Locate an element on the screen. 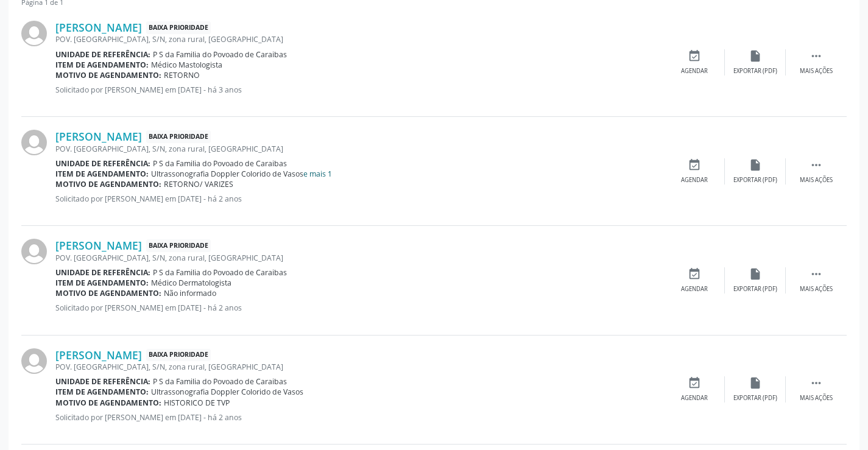  span: Médico Dermatologista is located at coordinates (191, 283).